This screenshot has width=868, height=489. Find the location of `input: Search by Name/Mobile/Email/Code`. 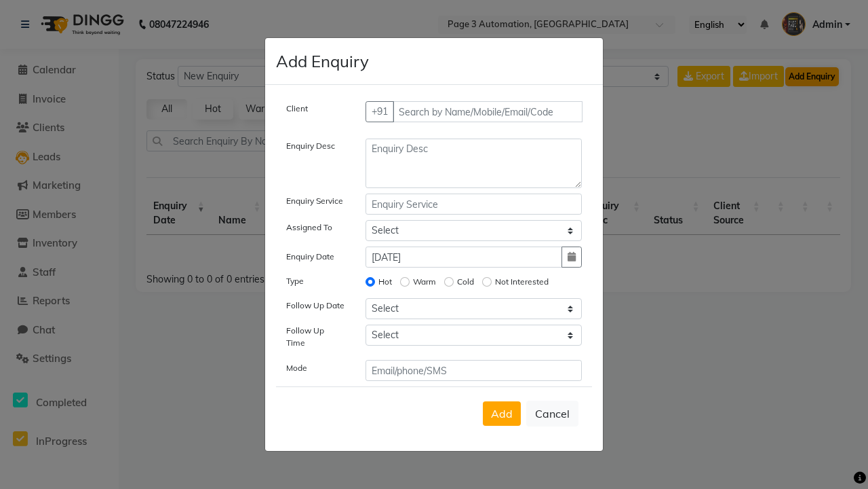

input: Search by Name/Mobile/Email/Code is located at coordinates (488, 111).